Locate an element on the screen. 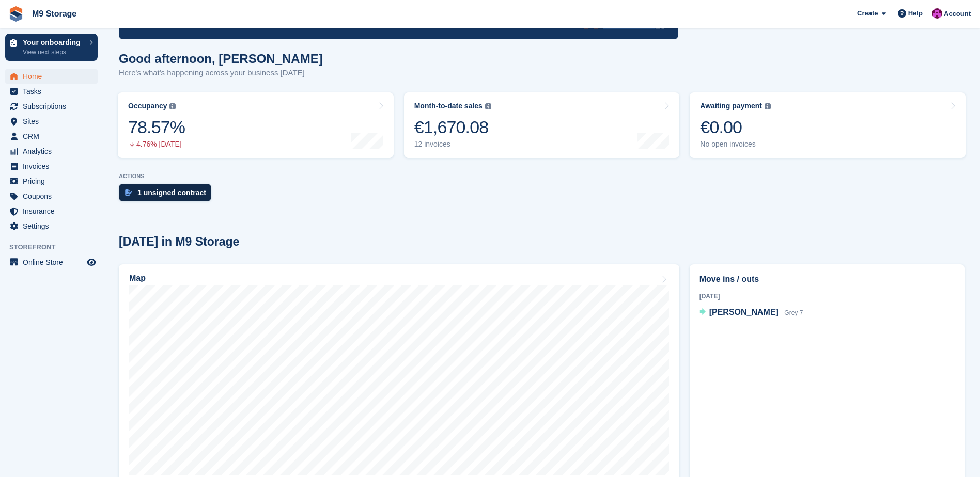 The height and width of the screenshot is (477, 980). img: John Doyle is located at coordinates (937, 13).